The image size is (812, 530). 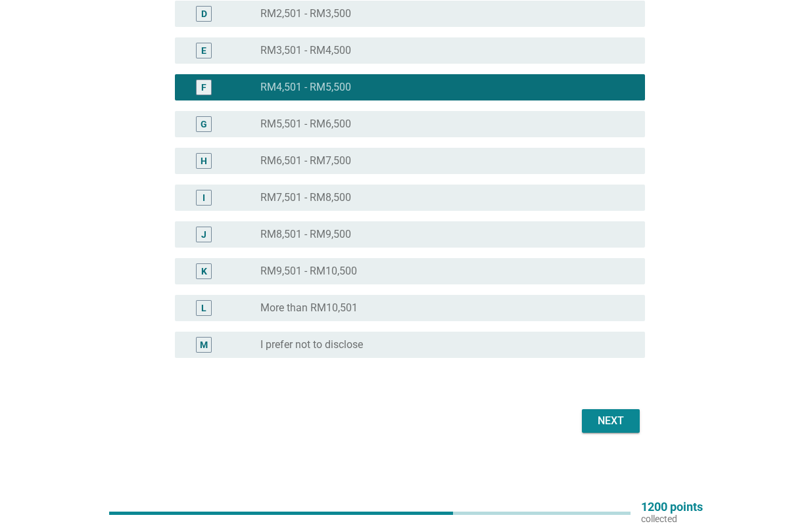 What do you see at coordinates (204, 271) in the screenshot?
I see `div: K` at bounding box center [204, 271].